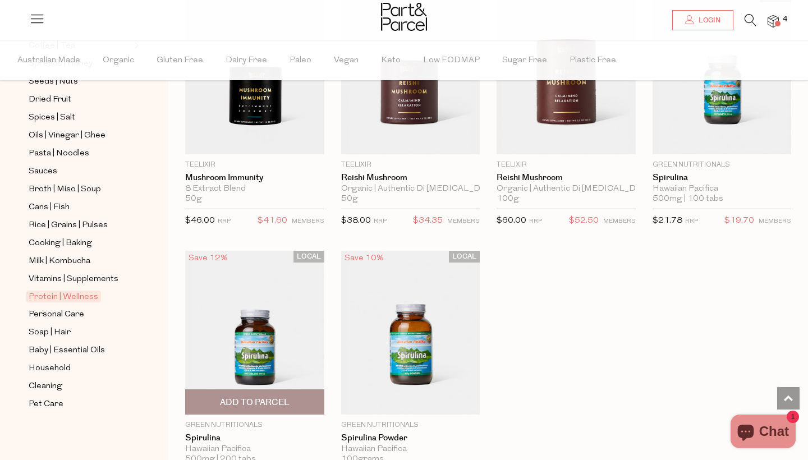 This screenshot has height=460, width=808. I want to click on a: Cans | Fish, so click(80, 207).